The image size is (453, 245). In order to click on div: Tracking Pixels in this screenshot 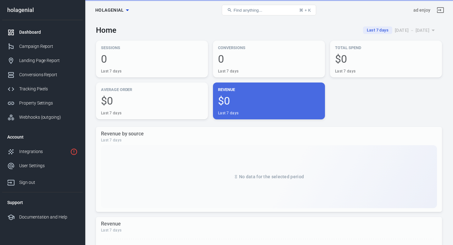, I will do `click(48, 89)`.